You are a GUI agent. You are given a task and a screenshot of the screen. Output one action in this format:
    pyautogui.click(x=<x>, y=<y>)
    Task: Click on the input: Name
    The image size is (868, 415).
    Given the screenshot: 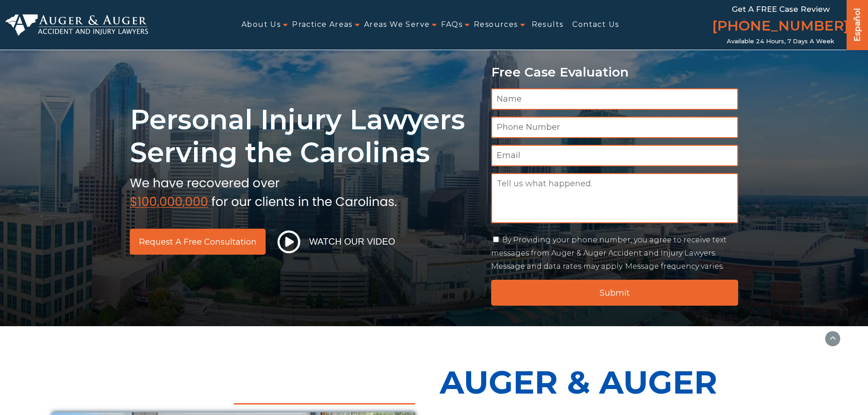 What is the action you would take?
    pyautogui.click(x=615, y=99)
    